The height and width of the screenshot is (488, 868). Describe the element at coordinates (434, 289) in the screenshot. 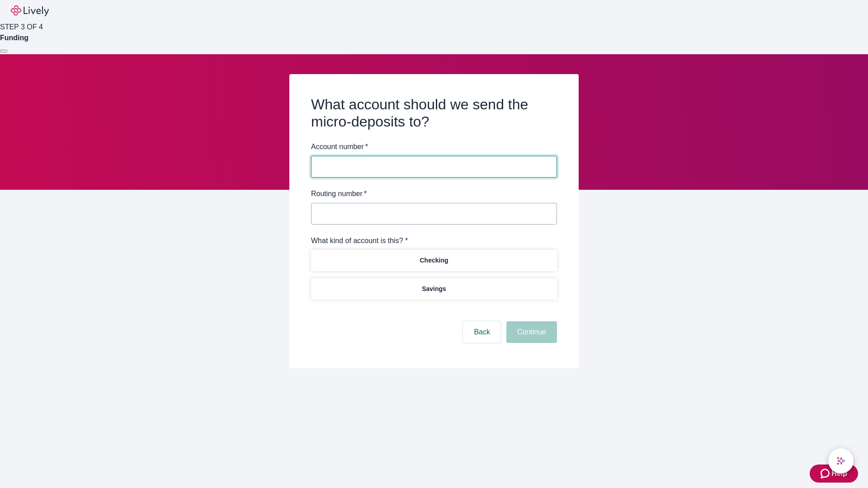

I see `p: Savings` at that location.